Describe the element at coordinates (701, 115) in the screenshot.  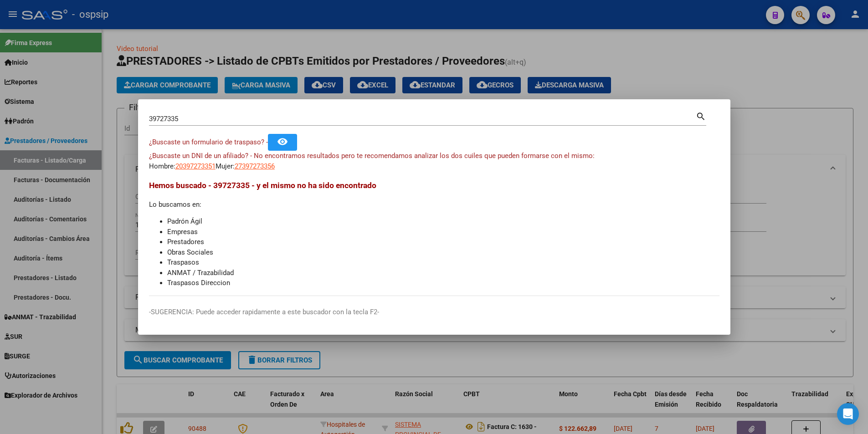
I see `mat-icon: search` at that location.